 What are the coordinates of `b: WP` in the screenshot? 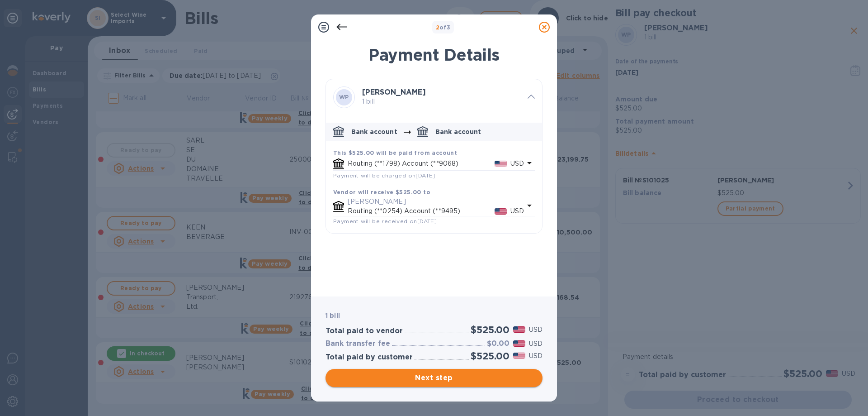 It's located at (344, 97).